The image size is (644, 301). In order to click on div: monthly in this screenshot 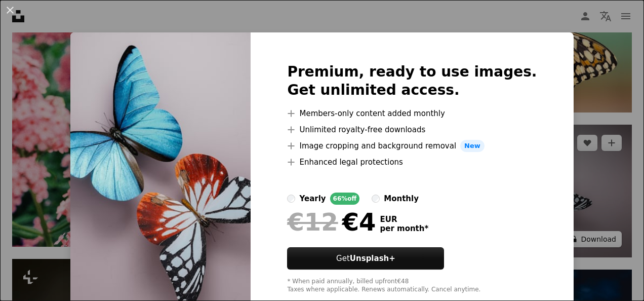, I will do `click(401, 198)`.